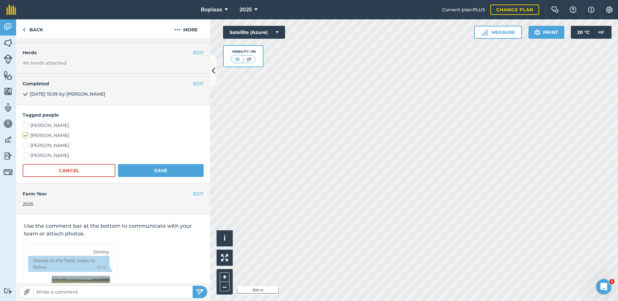 Image resolution: width=618 pixels, height=301 pixels. What do you see at coordinates (514, 10) in the screenshot?
I see `a: Change plan` at bounding box center [514, 10].